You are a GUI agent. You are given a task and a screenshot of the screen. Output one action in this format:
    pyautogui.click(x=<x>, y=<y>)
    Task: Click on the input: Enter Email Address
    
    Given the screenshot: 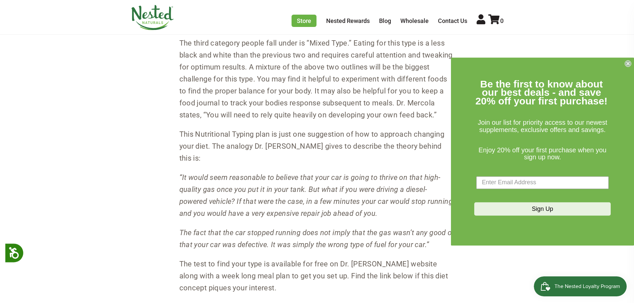 What is the action you would take?
    pyautogui.click(x=543, y=183)
    